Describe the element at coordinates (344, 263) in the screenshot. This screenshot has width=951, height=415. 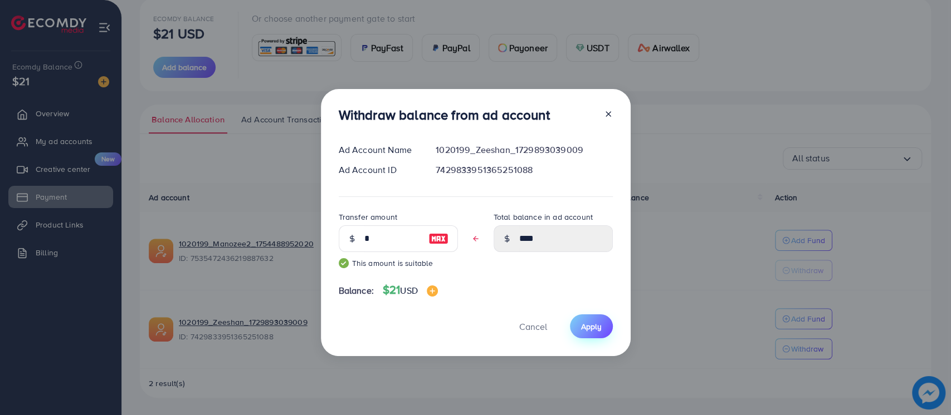
I see `img: guide` at that location.